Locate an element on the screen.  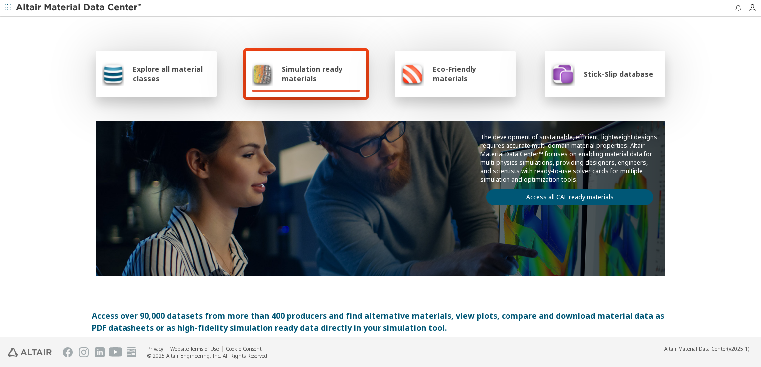
a: Access all CAE ready materials is located at coordinates (570, 198).